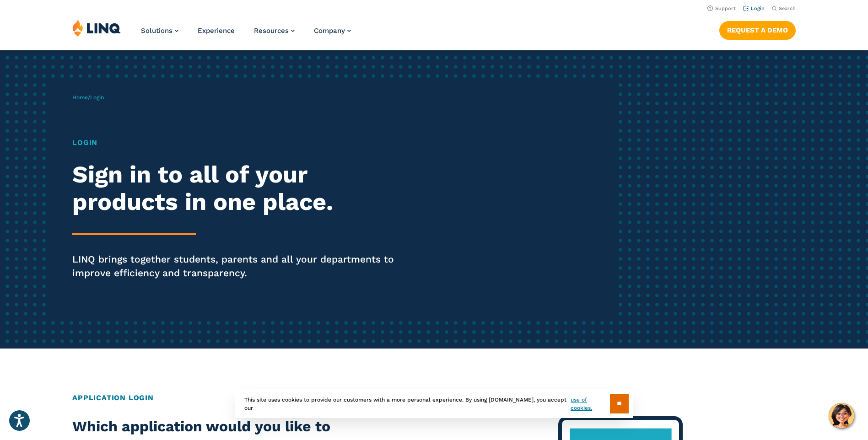  What do you see at coordinates (842, 416) in the screenshot?
I see `button: Hello, have a question? Let’s chat.` at bounding box center [842, 416].